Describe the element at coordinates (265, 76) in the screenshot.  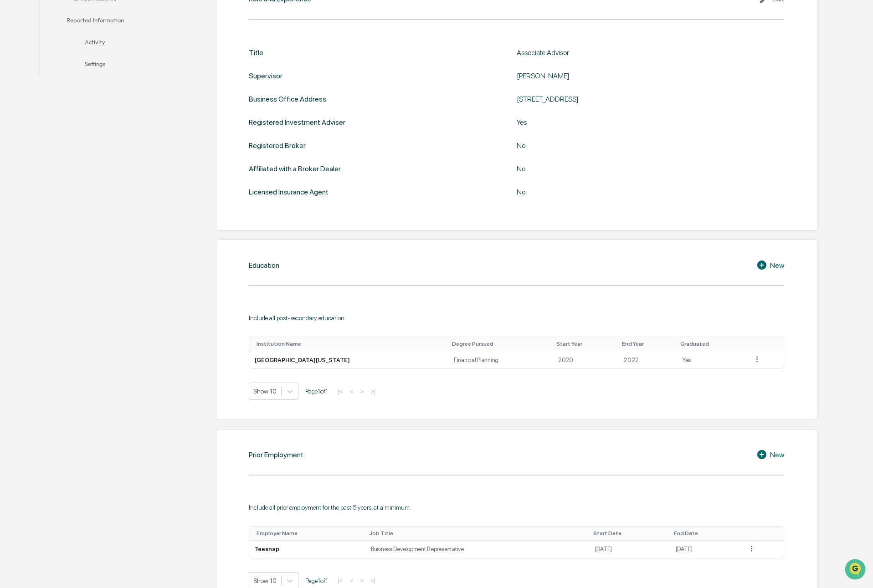
I see `div: Supervisor` at that location.